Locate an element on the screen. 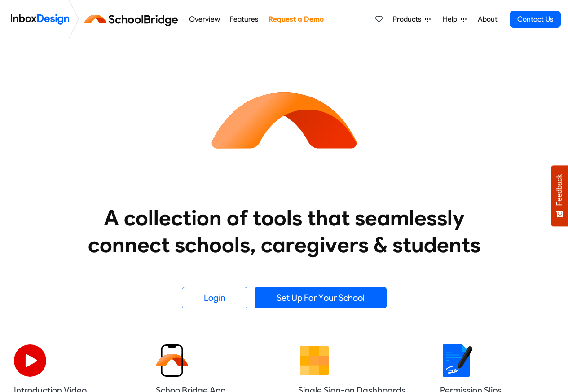  a: Login is located at coordinates (214, 298).